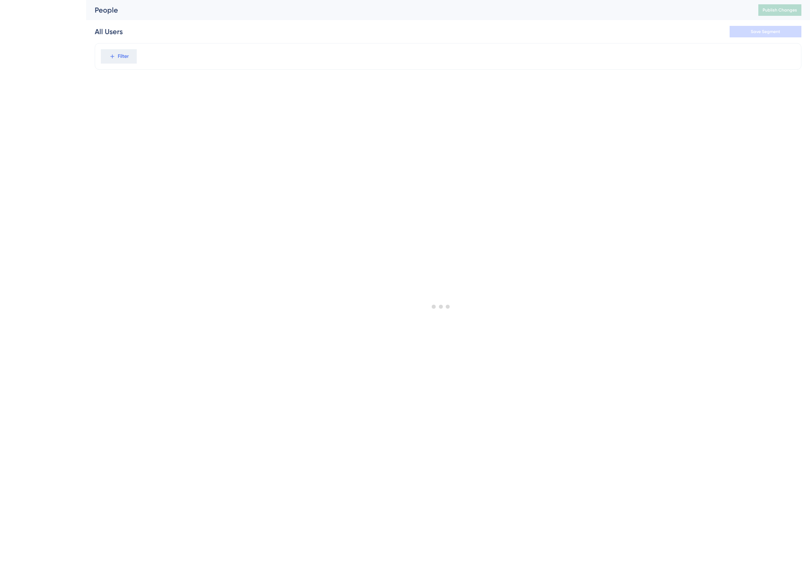  What do you see at coordinates (109, 32) in the screenshot?
I see `div: All Users` at bounding box center [109, 32].